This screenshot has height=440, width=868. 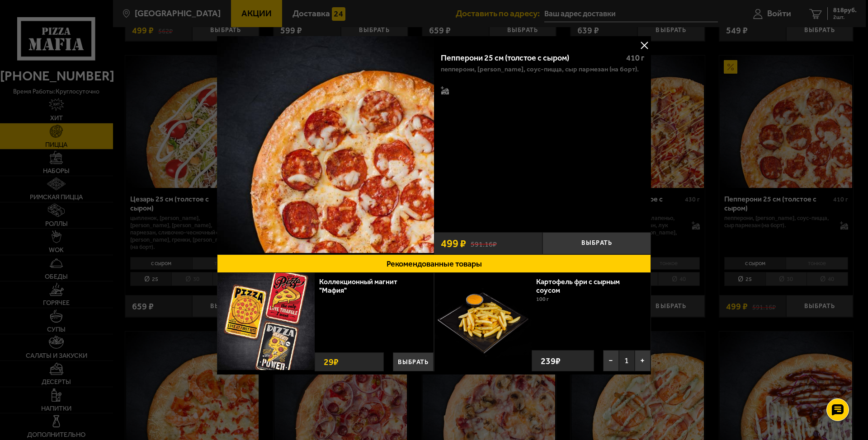 What do you see at coordinates (453, 243) in the screenshot?
I see `span: 499 ₽` at bounding box center [453, 243].